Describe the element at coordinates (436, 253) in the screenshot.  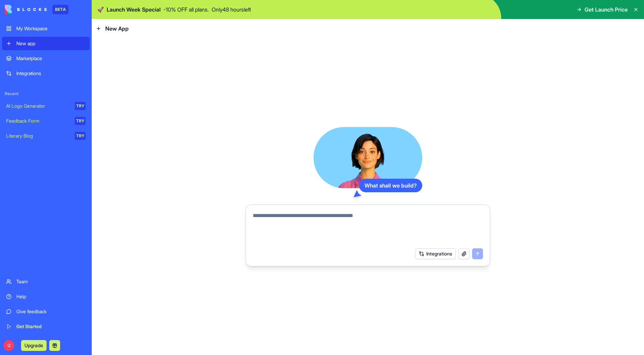
I see `button: Integrations` at that location.